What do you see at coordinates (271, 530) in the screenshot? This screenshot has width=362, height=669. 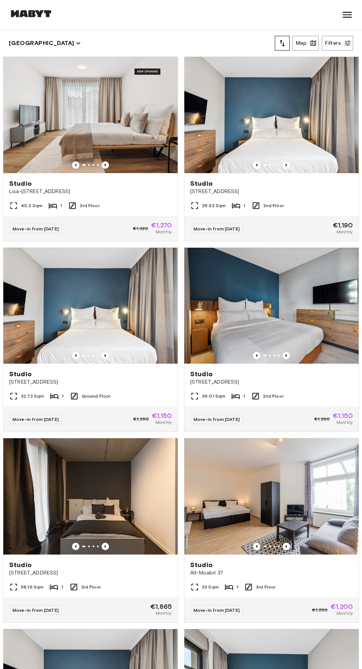 I see `a: Marketing picture of unit DE-01-087-003-01HPrevious imagePrevious imageStudioAlt-Moabit 3733 Sqm1...` at bounding box center [271, 530].